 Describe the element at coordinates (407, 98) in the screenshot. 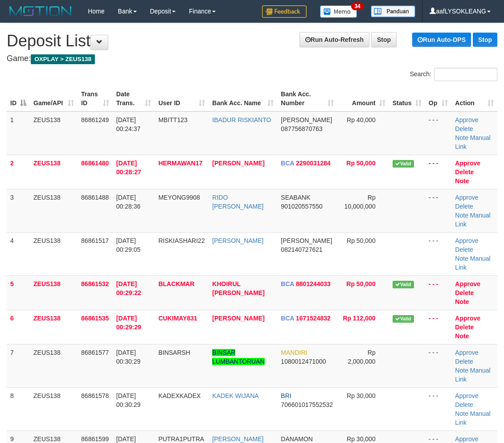

I see `th: Status: activate to sort column ascending` at that location.